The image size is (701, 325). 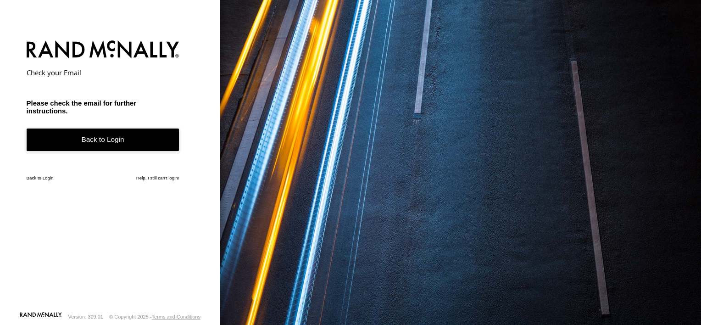 What do you see at coordinates (41, 316) in the screenshot?
I see `a: Visit our Website` at bounding box center [41, 316].